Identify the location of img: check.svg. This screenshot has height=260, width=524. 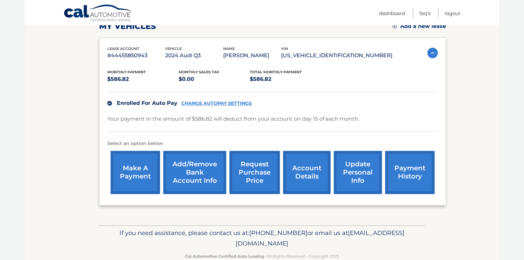
(110, 103).